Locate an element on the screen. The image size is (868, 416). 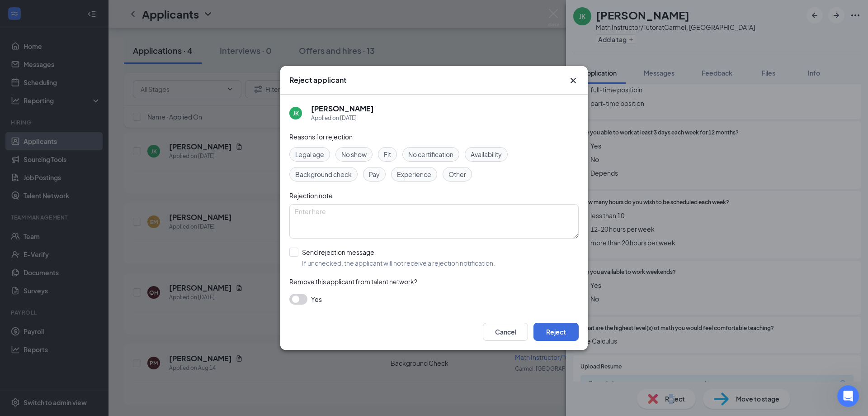
button: Reject is located at coordinates (556, 332).